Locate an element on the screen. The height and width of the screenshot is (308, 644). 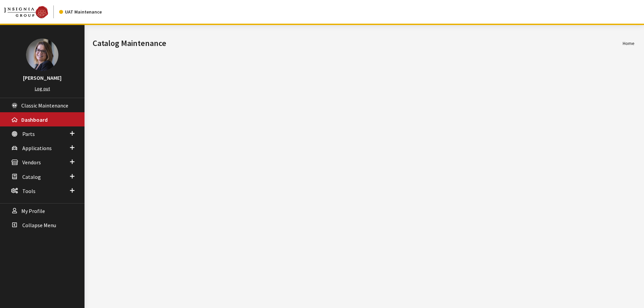
span: Tools is located at coordinates (29, 191).